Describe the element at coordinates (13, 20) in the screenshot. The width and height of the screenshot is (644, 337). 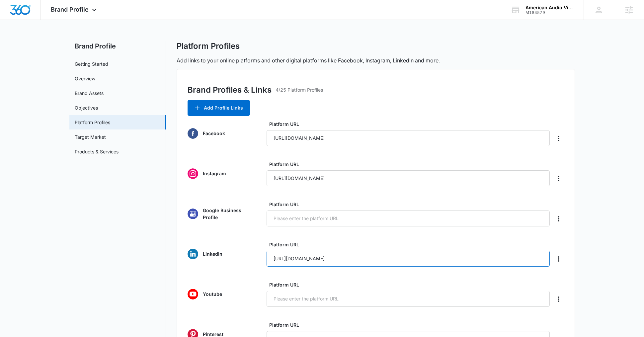
I see `img: website_grey.svg` at that location.